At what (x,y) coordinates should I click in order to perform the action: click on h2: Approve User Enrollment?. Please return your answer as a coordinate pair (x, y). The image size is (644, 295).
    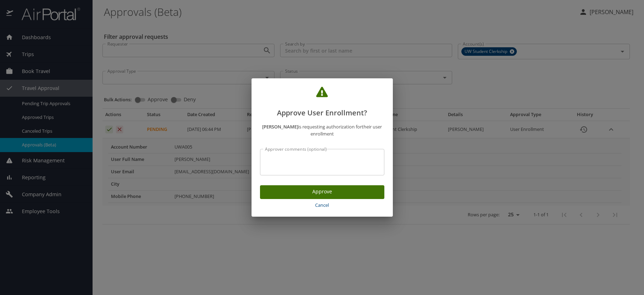
    Looking at the image, I should click on (322, 103).